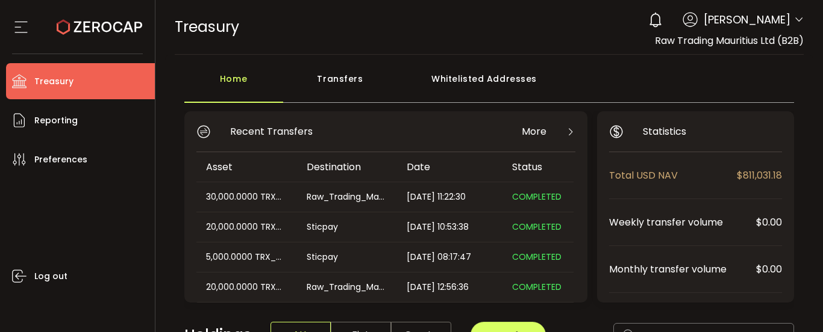 Image resolution: width=823 pixels, height=332 pixels. I want to click on div: Asset, so click(246, 167).